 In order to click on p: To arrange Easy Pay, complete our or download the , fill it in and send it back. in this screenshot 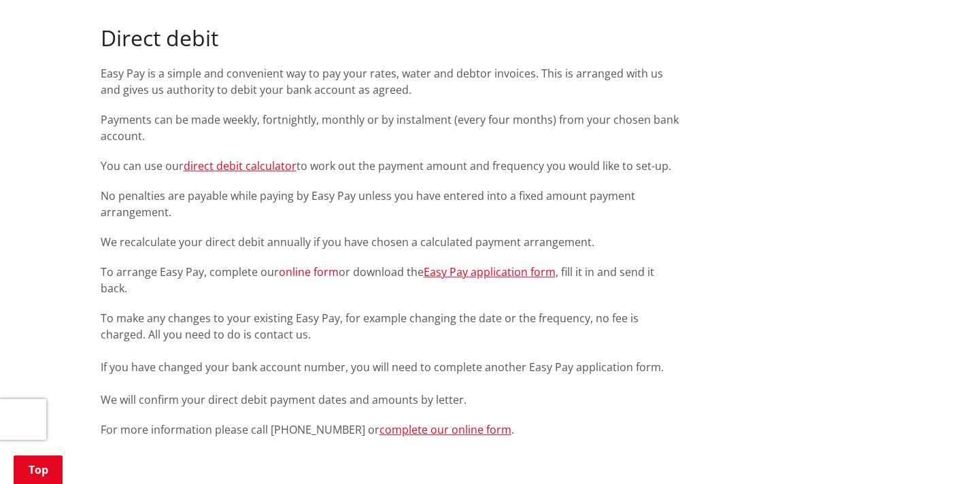, I will do `click(391, 280)`.